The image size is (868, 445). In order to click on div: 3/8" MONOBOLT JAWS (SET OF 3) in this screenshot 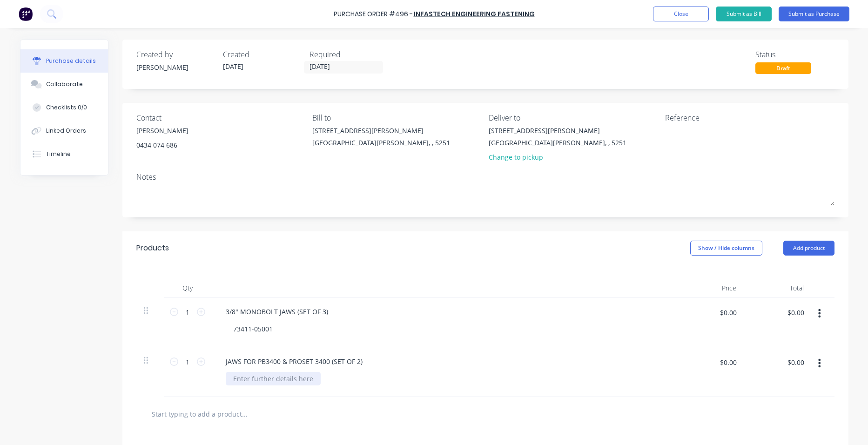, I will do `click(277, 311)`.